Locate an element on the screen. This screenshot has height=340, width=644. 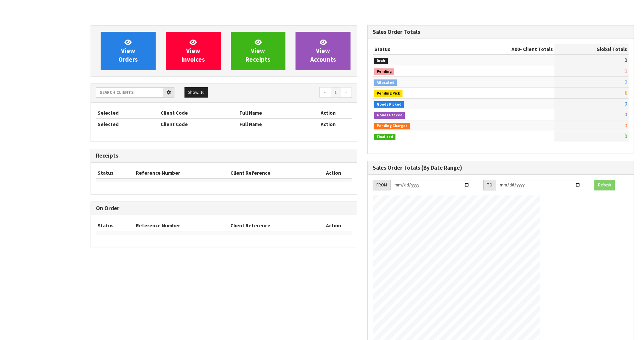
h3: Receipts is located at coordinates (224, 156).